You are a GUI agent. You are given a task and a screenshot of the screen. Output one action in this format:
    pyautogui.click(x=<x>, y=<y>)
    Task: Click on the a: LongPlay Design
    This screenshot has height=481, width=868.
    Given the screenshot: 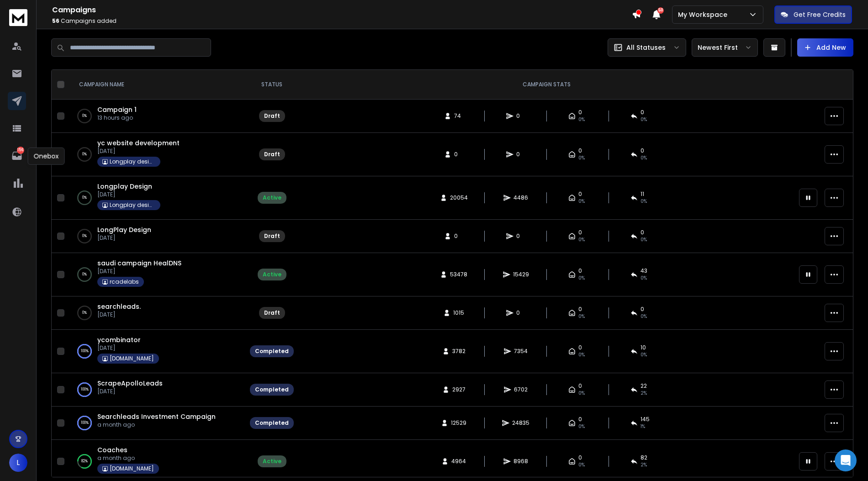 What is the action you would take?
    pyautogui.click(x=124, y=230)
    